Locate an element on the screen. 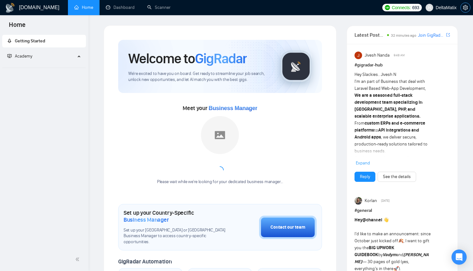  div: Contact our team is located at coordinates (288, 227).